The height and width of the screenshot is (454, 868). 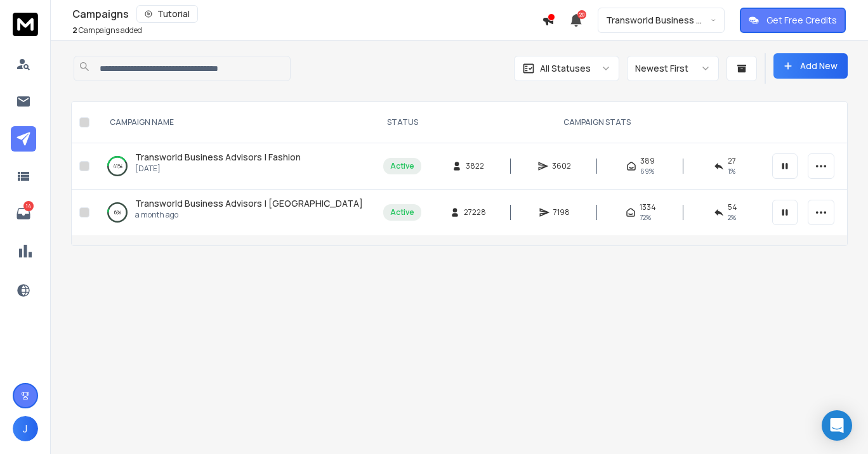 What do you see at coordinates (596, 123) in the screenshot?
I see `th: CAMPAIGN STATS` at bounding box center [596, 123].